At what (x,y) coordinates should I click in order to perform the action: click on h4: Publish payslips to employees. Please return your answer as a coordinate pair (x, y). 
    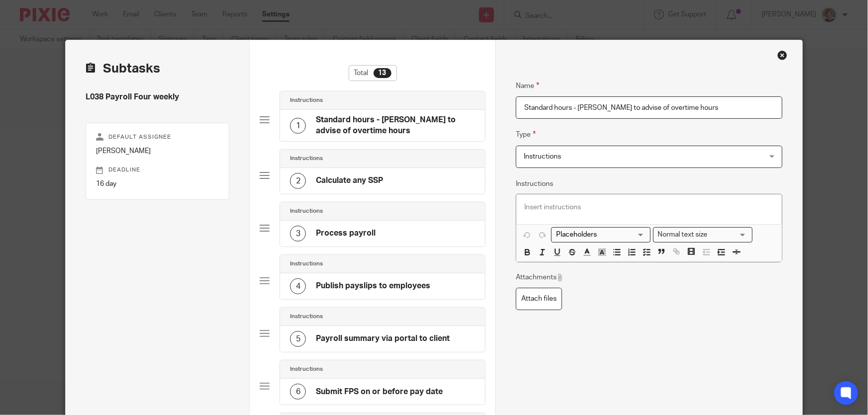
    Looking at the image, I should click on (373, 286).